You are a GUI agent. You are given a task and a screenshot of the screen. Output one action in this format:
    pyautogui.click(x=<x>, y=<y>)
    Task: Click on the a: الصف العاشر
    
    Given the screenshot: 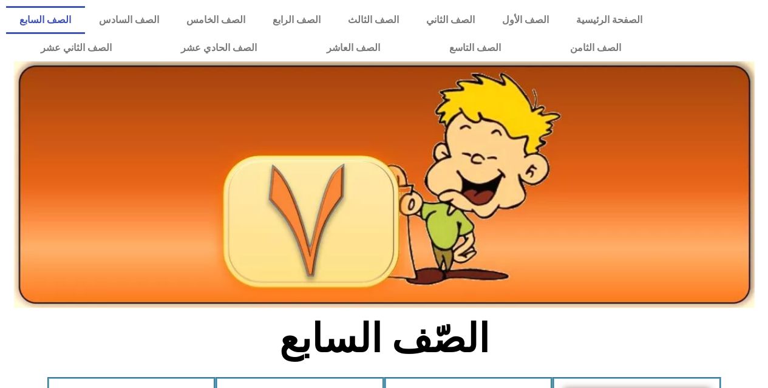 What is the action you would take?
    pyautogui.click(x=354, y=48)
    